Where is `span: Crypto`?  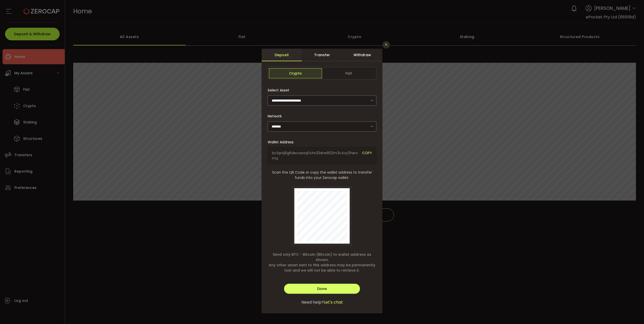
span: Crypto is located at coordinates (295, 73).